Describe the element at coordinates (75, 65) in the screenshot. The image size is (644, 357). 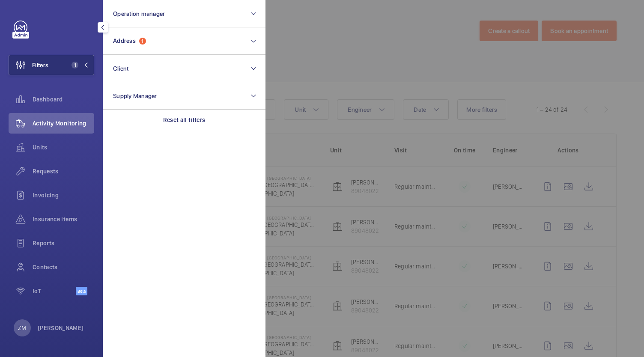
I see `span: 1` at that location.